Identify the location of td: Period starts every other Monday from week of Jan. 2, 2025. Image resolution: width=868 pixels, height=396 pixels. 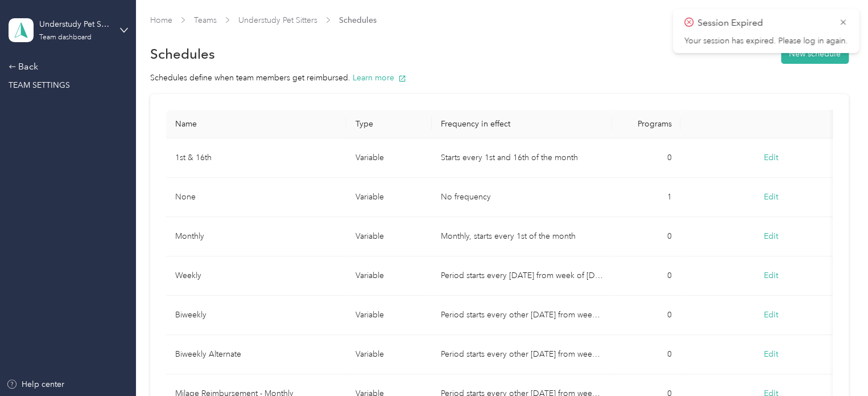
(521, 315).